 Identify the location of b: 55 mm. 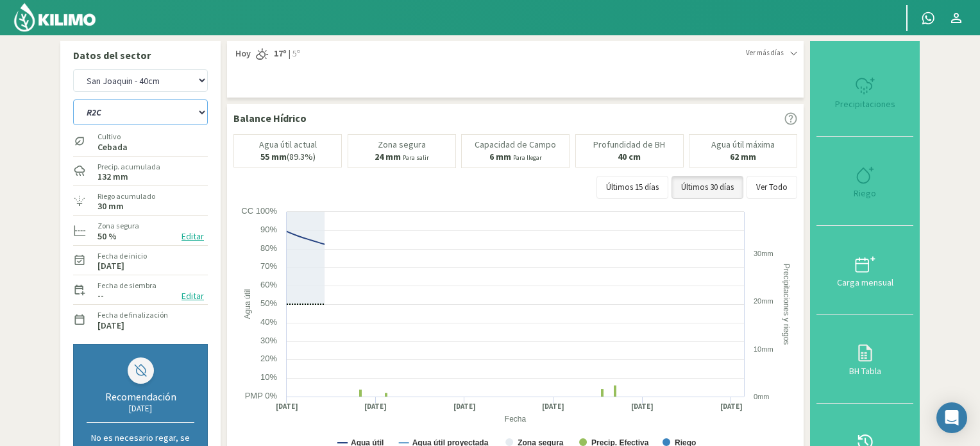
(273, 157).